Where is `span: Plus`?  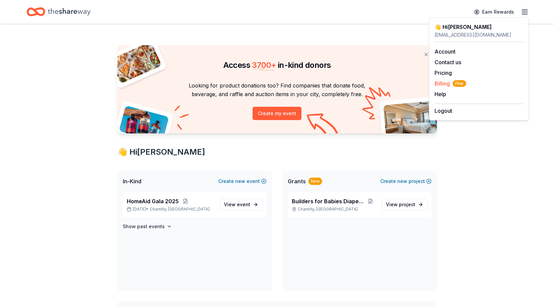 span: Plus is located at coordinates (460, 84).